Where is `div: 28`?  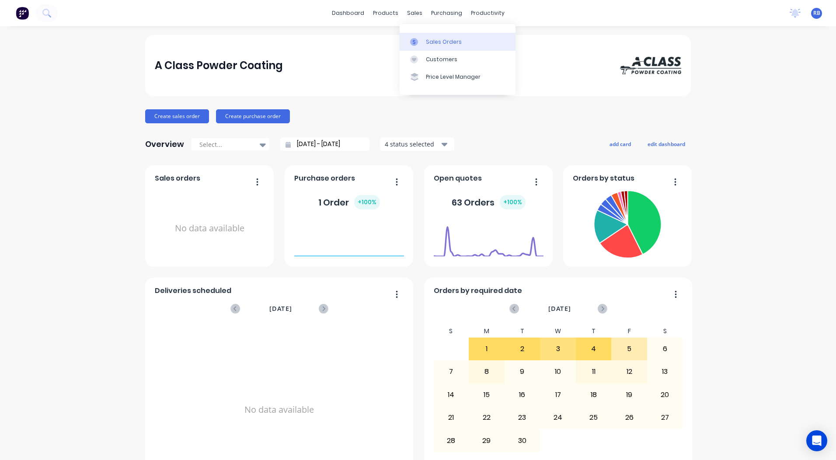 div: 28 is located at coordinates (451, 440).